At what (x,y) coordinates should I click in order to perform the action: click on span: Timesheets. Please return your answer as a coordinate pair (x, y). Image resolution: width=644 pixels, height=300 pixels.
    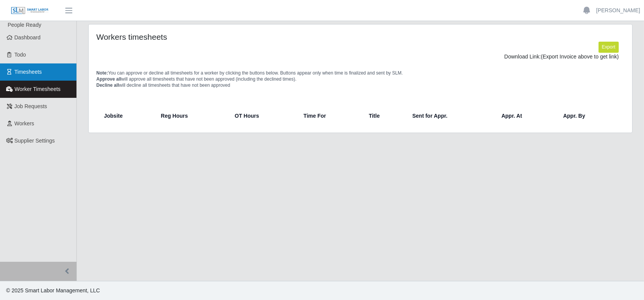
    Looking at the image, I should click on (28, 72).